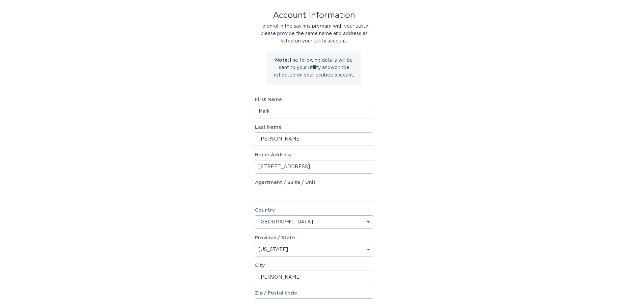  I want to click on div: To enrol in the savings program with your utility, please provide the same name and address as li..., so click(314, 34).